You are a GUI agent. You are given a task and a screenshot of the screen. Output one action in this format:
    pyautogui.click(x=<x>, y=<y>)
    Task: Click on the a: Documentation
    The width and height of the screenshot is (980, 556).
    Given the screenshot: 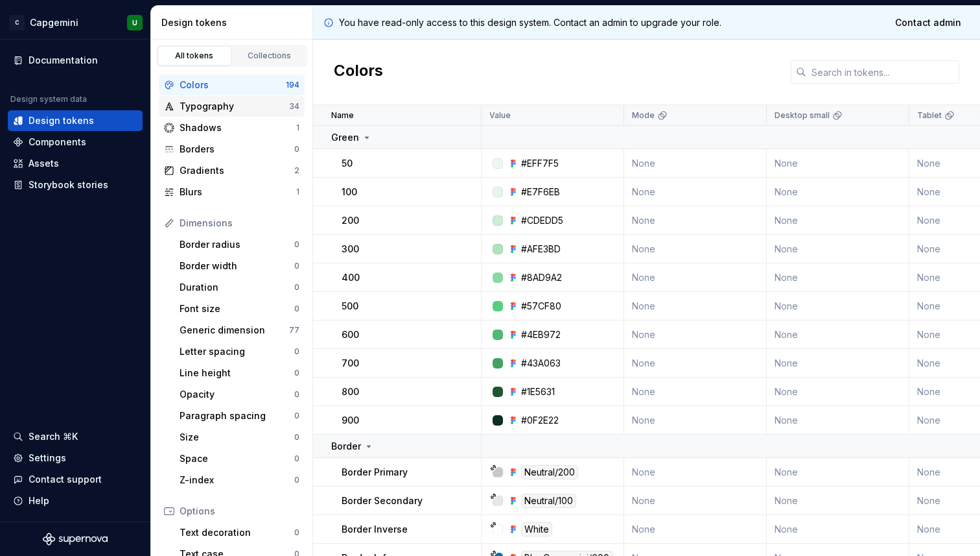 What is the action you would take?
    pyautogui.click(x=76, y=60)
    